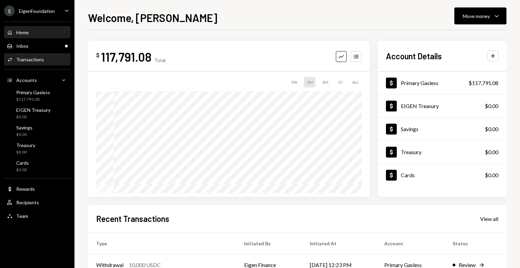 Image resolution: width=520 pixels, height=268 pixels. I want to click on div: E, so click(9, 11).